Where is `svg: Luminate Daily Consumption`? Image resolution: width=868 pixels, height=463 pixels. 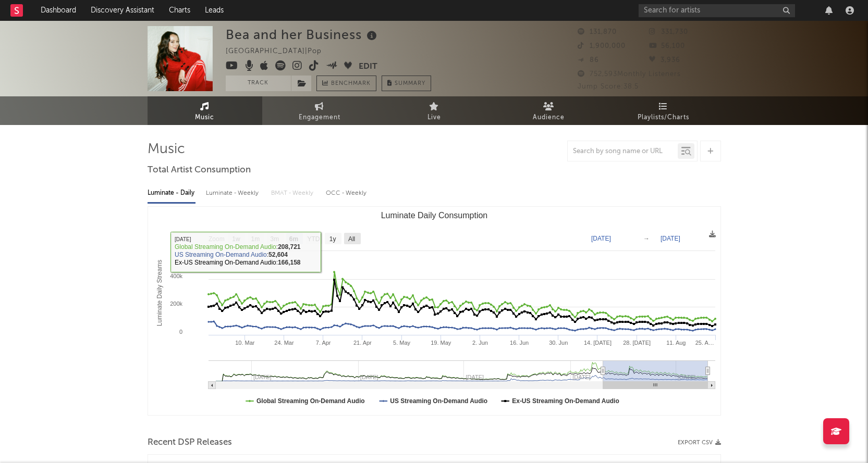
svg: Luminate Daily Consumption is located at coordinates (434, 311).